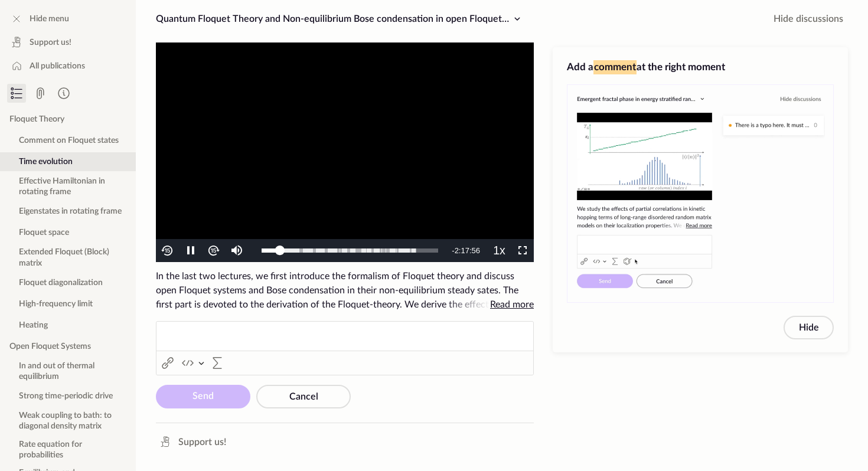 Image resolution: width=868 pixels, height=471 pixels. Describe the element at coordinates (57, 66) in the screenshot. I see `span: All publications` at that location.